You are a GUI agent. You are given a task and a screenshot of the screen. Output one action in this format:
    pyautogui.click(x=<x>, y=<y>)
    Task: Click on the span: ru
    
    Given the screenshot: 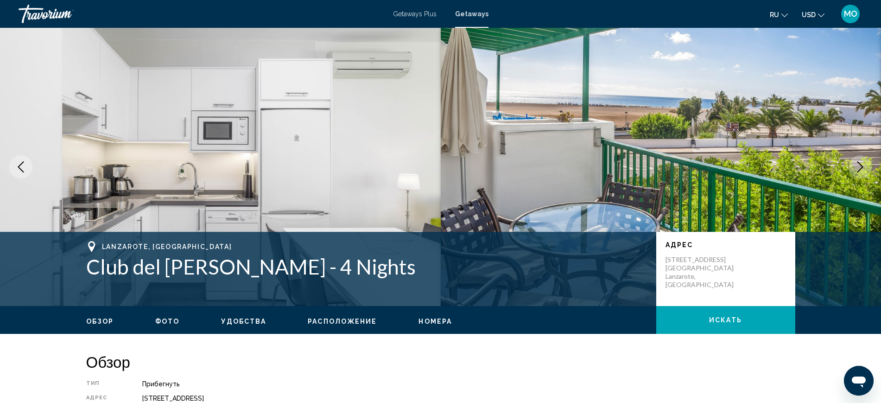 What is the action you would take?
    pyautogui.click(x=774, y=15)
    